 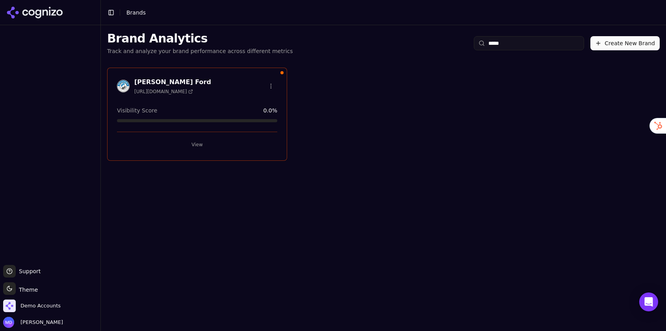 What do you see at coordinates (123, 86) in the screenshot?
I see `img: Stuckey Ford` at bounding box center [123, 86].